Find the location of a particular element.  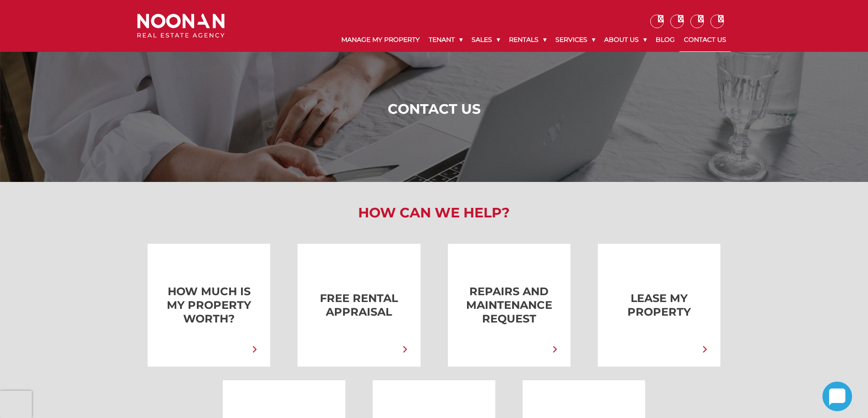

h2: How Can We Help? is located at coordinates (434, 213).